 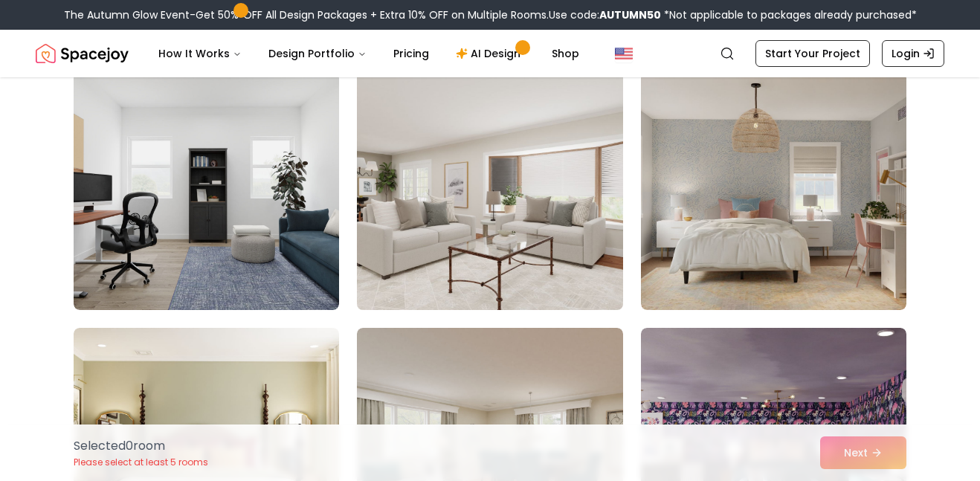 What do you see at coordinates (490, 54) in the screenshot?
I see `a: AI Design` at bounding box center [490, 54].